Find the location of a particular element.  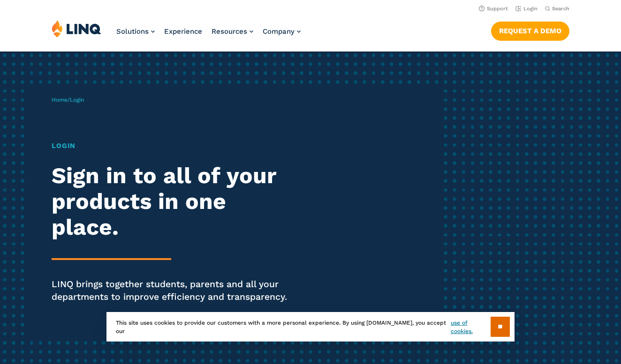

span: Search is located at coordinates (560, 9).